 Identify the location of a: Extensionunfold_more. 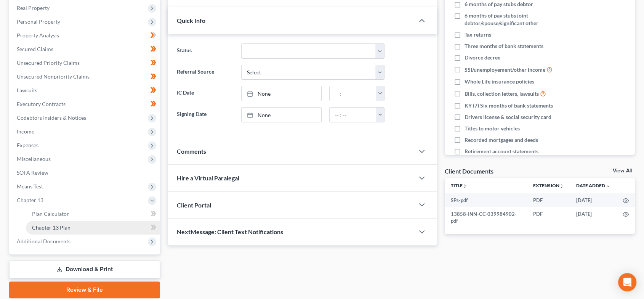
(548, 185).